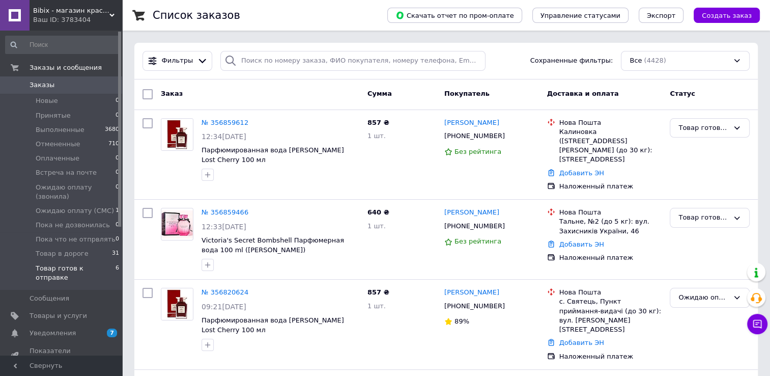  I want to click on span: Товар готов к отправке, so click(75, 273).